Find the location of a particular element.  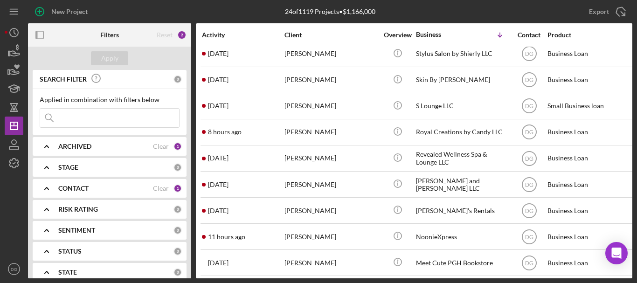

div: Revealed Wellness Spa & Lounge LLC is located at coordinates (463, 158).